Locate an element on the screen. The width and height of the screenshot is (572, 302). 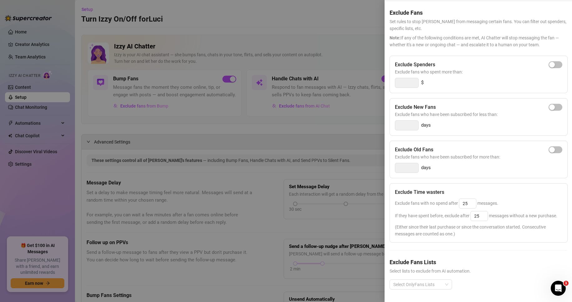
span: If they have spent before, exclude after messages without a new purchase. is located at coordinates (476, 216).